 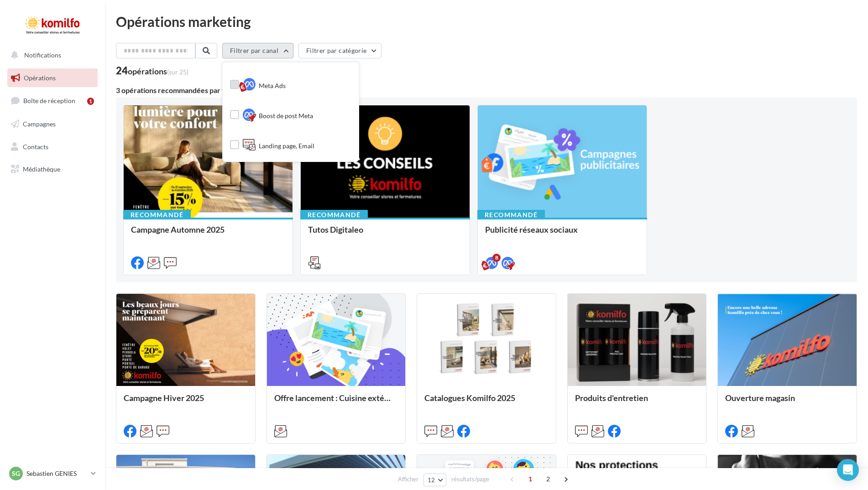 I want to click on div: Opérations marketing, so click(x=486, y=22).